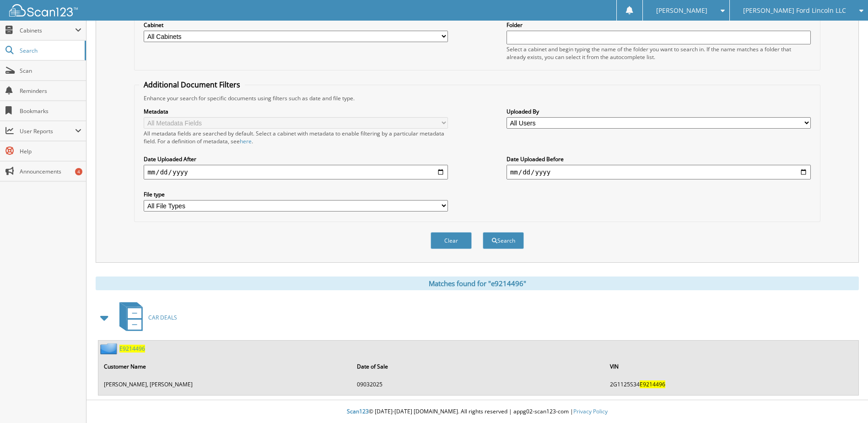 The height and width of the screenshot is (423, 868). I want to click on label: Cabinet, so click(295, 25).